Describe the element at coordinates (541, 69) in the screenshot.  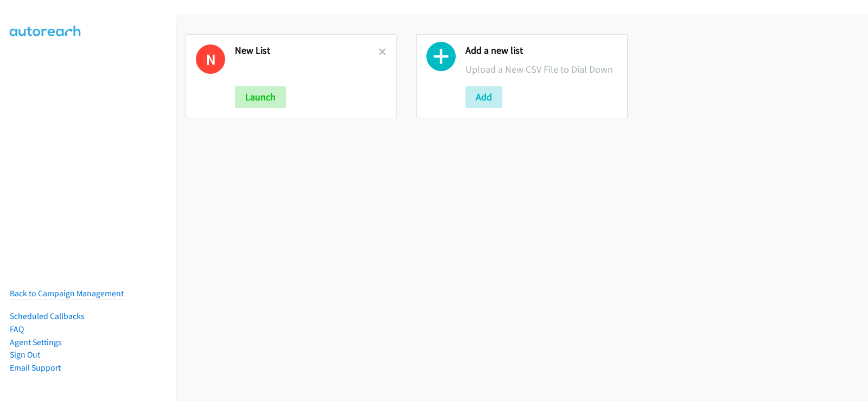
I see `p: Upload a New CSV File to Dial Down` at that location.